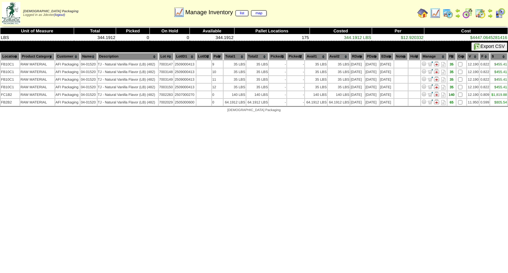  Describe the element at coordinates (133, 31) in the screenshot. I see `th: Picked` at that location.